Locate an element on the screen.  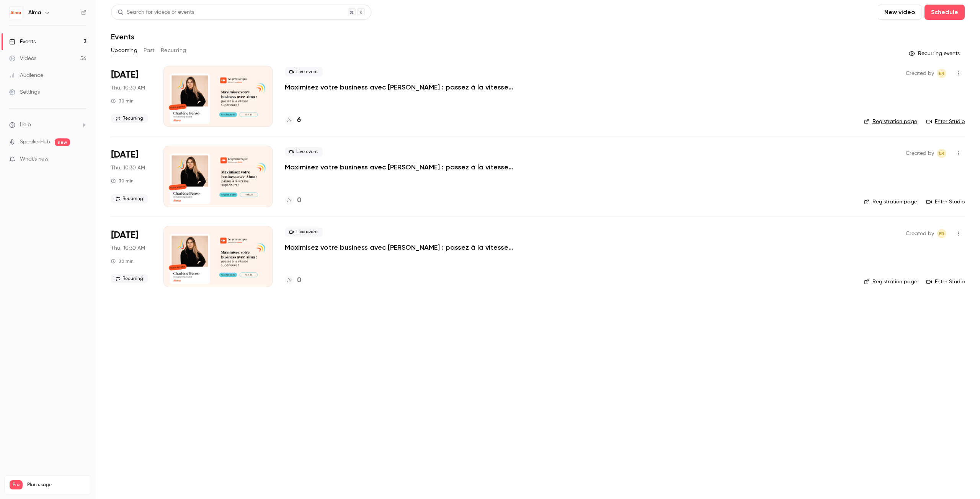
div: Events is located at coordinates (22, 42).